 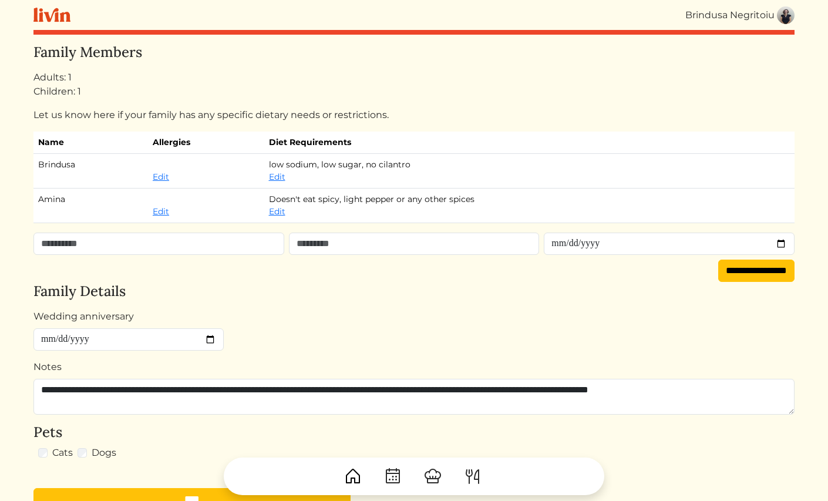 I want to click on div: Adults: 1, so click(x=414, y=77).